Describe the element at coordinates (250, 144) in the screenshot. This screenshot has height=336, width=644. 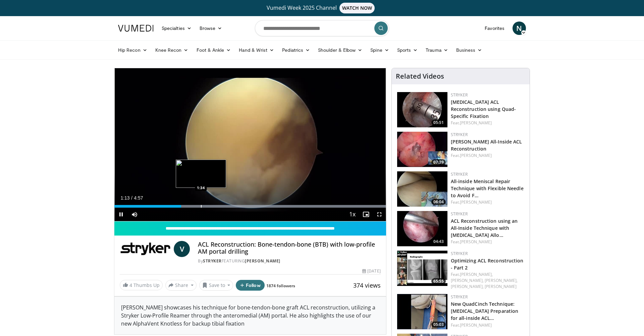
I see `video-js: Video Player` at that location.